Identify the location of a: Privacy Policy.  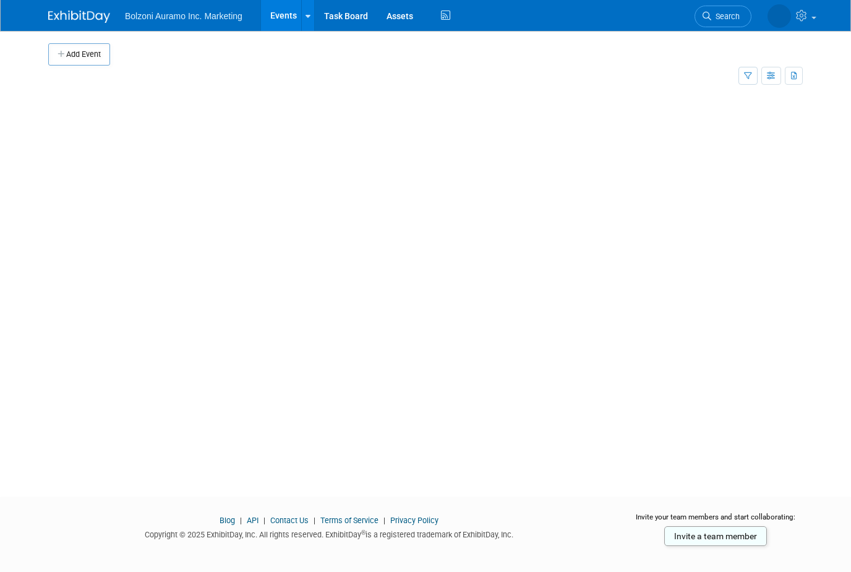
(414, 520).